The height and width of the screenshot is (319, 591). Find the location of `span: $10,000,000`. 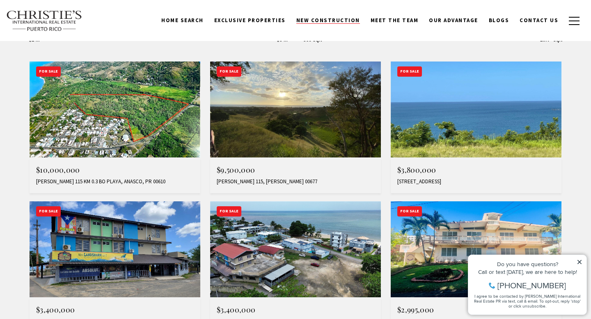

span: $10,000,000 is located at coordinates (58, 170).